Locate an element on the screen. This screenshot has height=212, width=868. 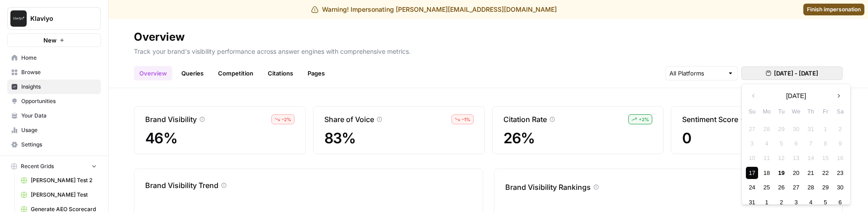
a: Home is located at coordinates (54, 58).